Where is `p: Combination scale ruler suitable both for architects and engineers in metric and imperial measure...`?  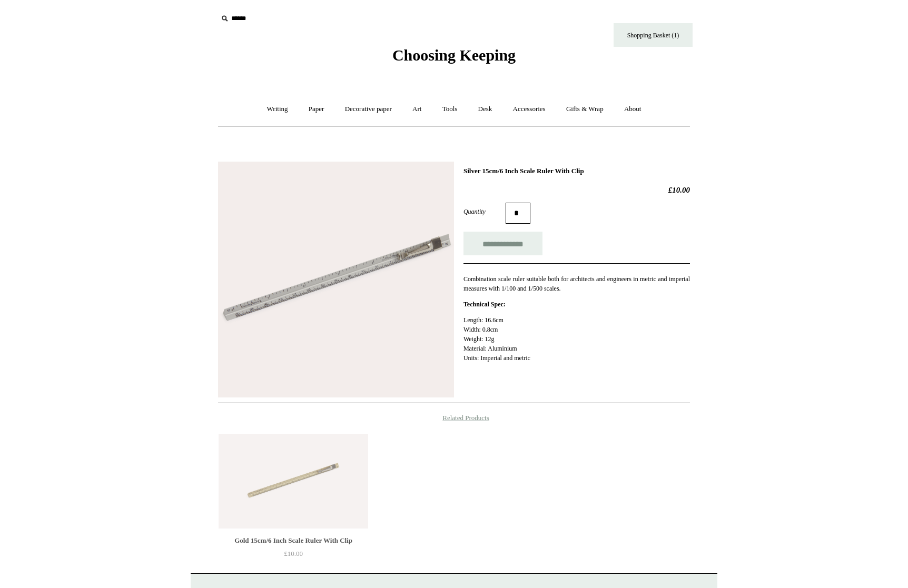 p: Combination scale ruler suitable both for architects and engineers in metric and imperial measure... is located at coordinates (576, 284).